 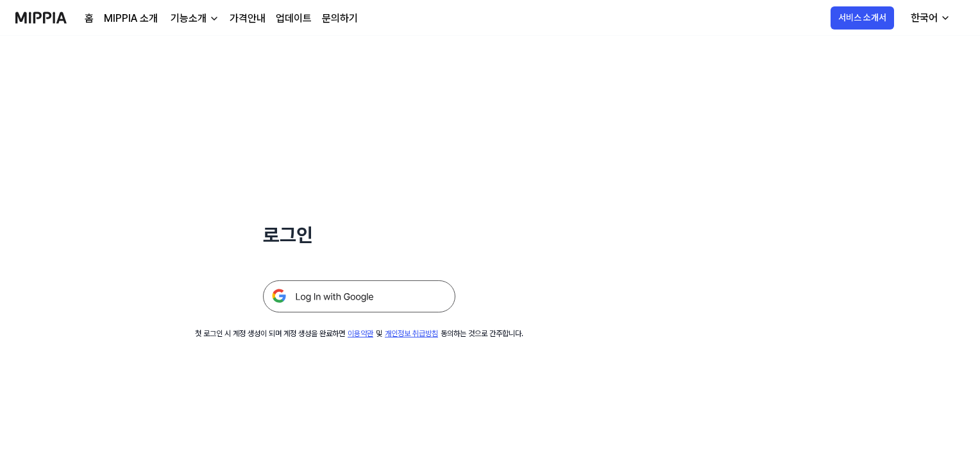 I want to click on div: 첫 로그인 시 계정 생성이 되며 계정 생성을 완료하면 및 동의하는 것으로 간주합니다., so click(x=359, y=334).